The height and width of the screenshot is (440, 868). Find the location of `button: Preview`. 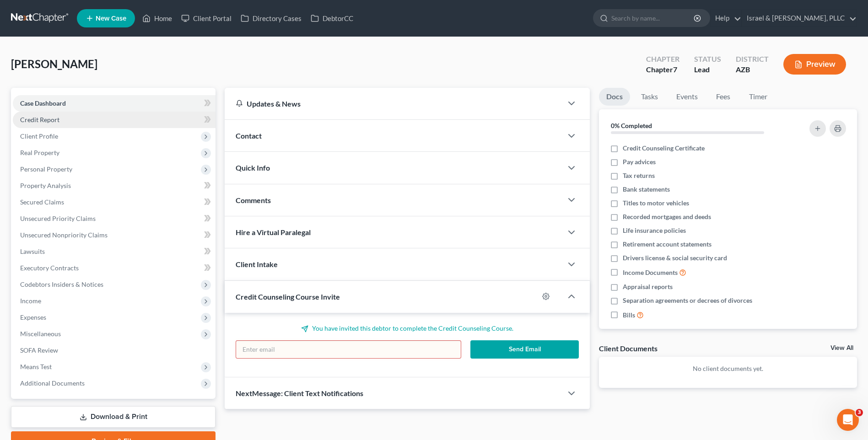

button: Preview is located at coordinates (815, 64).